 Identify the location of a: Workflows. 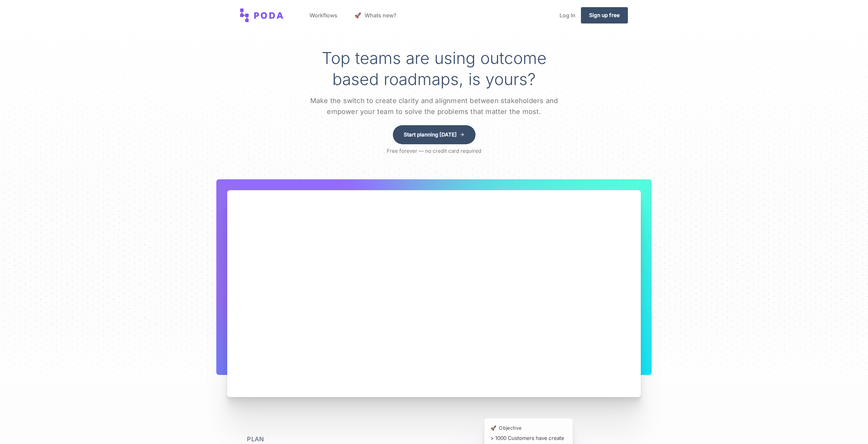
(324, 15).